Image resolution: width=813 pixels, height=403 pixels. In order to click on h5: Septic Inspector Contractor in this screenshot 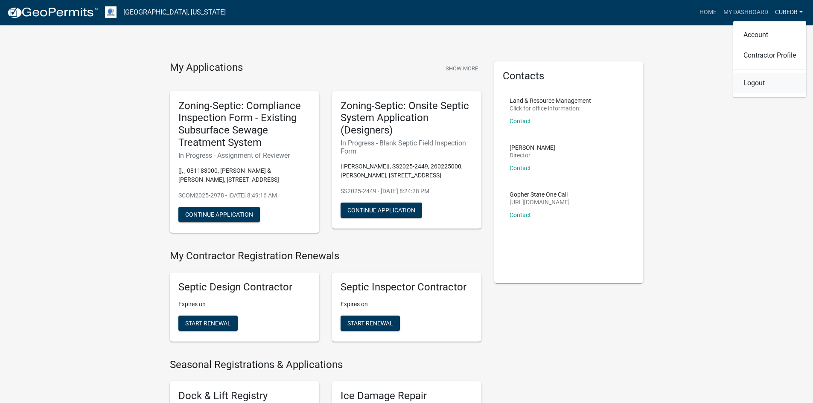, I will do `click(407, 287)`.